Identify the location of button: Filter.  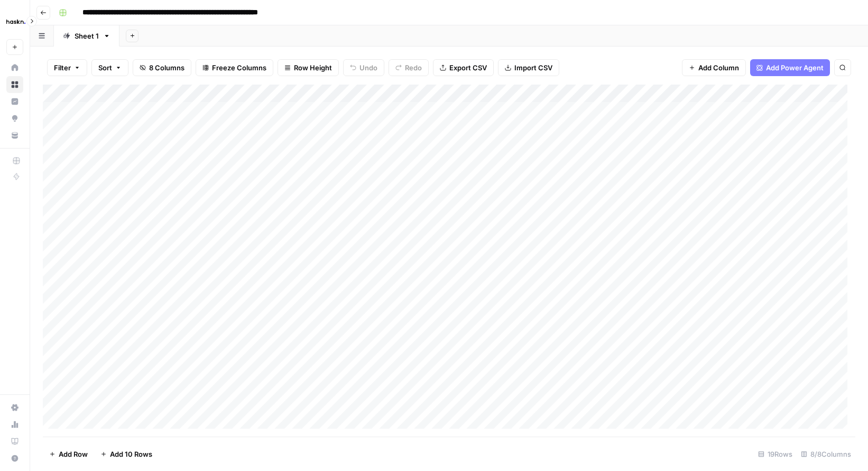
(67, 68).